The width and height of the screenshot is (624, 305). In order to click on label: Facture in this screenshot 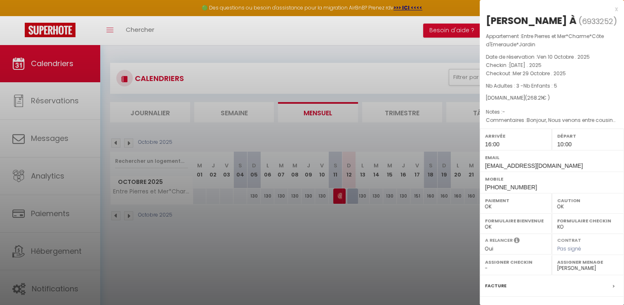, I will do `click(496, 285)`.